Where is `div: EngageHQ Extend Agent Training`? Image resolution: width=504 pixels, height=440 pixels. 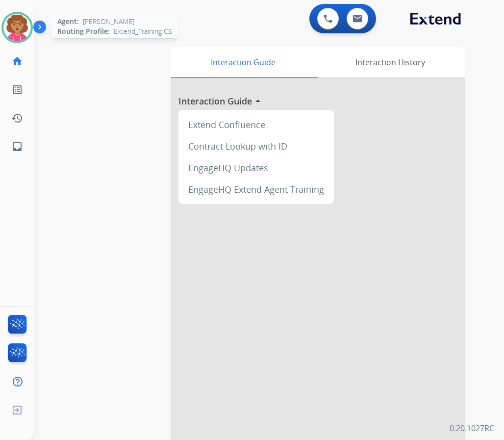 div: EngageHQ Extend Agent Training is located at coordinates (256, 189).